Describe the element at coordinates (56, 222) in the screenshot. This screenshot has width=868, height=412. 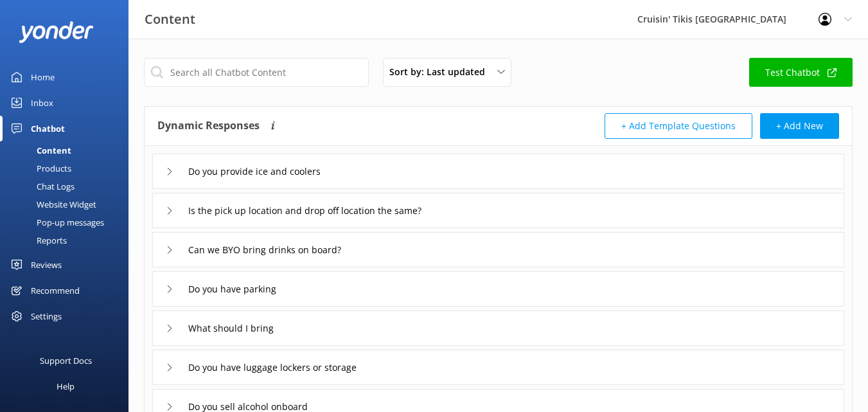
I see `div: Pop-up messages` at that location.